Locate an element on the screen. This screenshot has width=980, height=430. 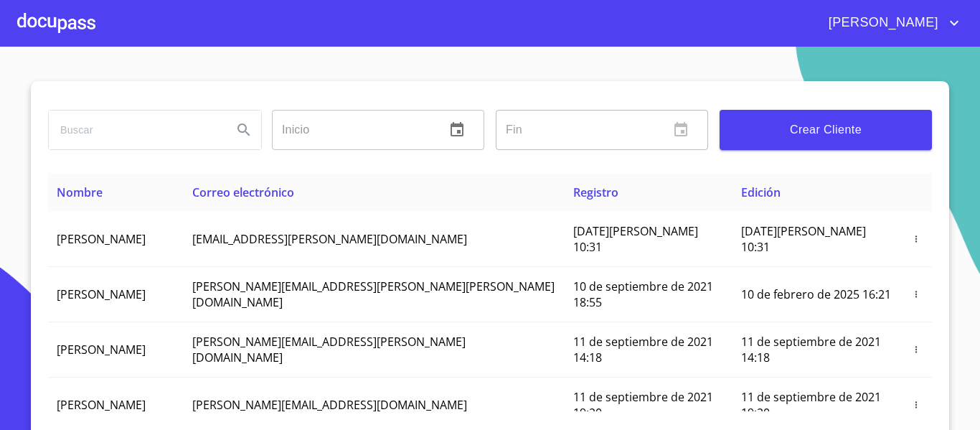
button: Crear Cliente is located at coordinates (826, 130).